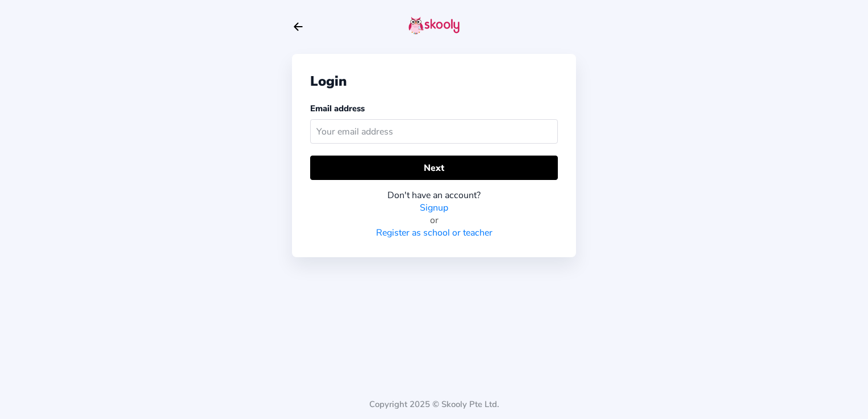  What do you see at coordinates (298, 27) in the screenshot?
I see `ion-icon: arrow back outline` at bounding box center [298, 27].